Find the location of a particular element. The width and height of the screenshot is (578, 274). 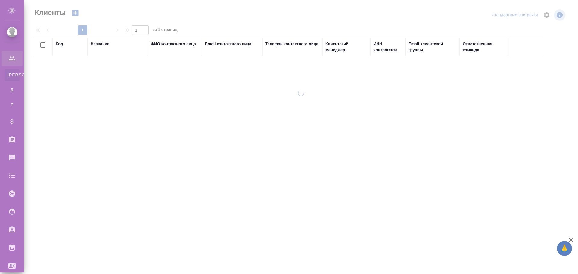

span: Т is located at coordinates (12, 105).